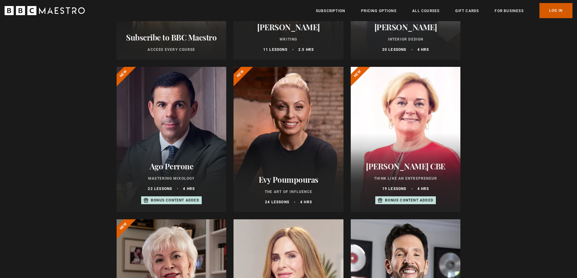 The image size is (577, 278). What do you see at coordinates (171, 166) in the screenshot?
I see `h2: Ago Perrone` at bounding box center [171, 166].